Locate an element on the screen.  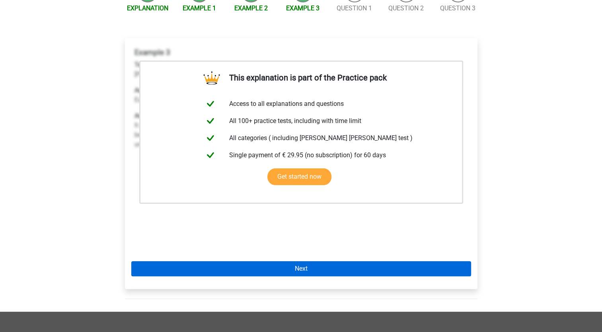
a: Get started now is located at coordinates (299, 177).